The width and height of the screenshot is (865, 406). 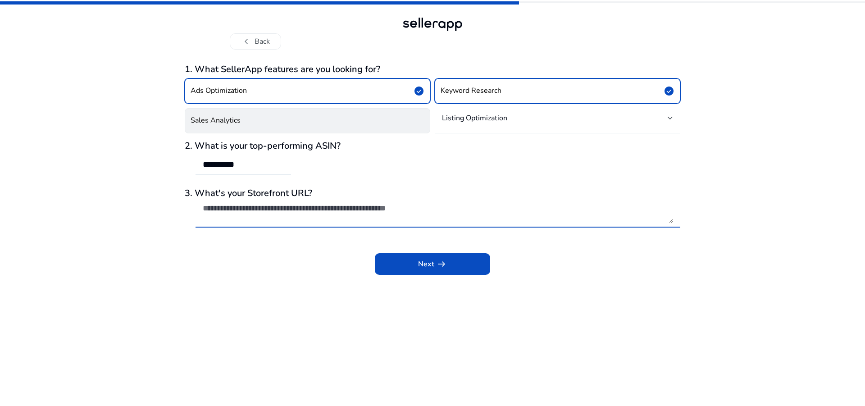 What do you see at coordinates (307, 91) in the screenshot?
I see `button: Ads Optimizationcheck_circle` at bounding box center [307, 91].